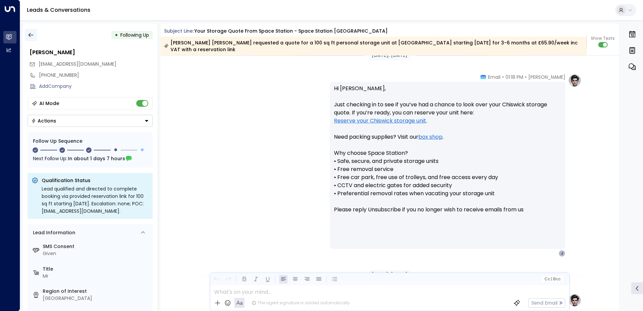 Image resolution: width=643 pixels, height=311 pixels. What do you see at coordinates (301, 303) in the screenshot?
I see `div: The agent signature is added automatically` at bounding box center [301, 303].